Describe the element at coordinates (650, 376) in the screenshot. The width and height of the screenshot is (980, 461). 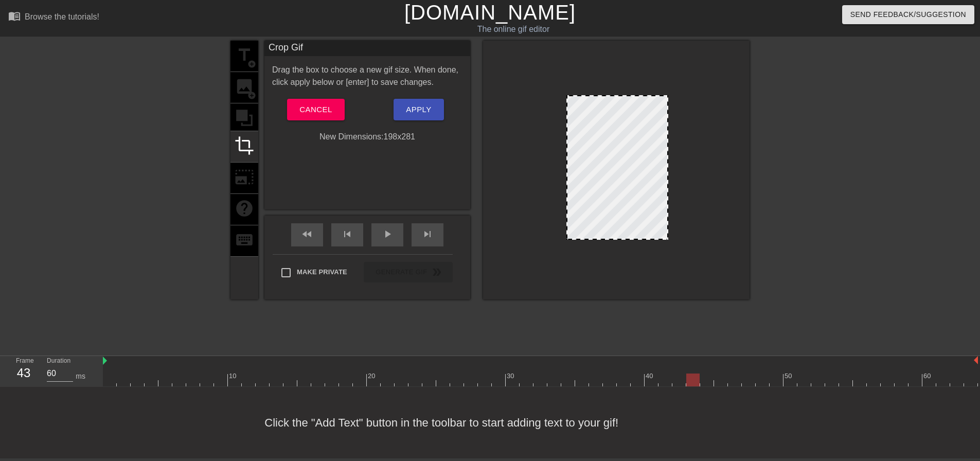
I see `div: 40` at that location.